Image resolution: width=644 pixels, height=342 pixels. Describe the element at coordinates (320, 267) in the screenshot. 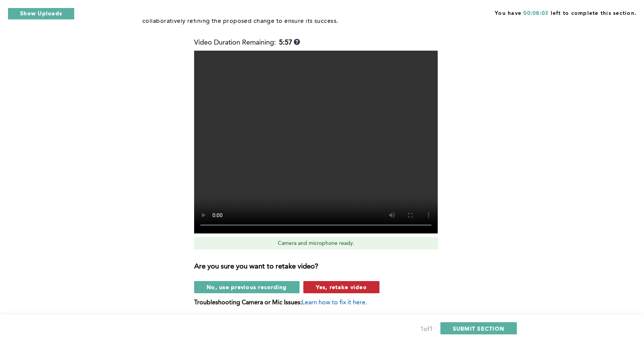

I see `h3: Are you sure you want to retake video?` at that location.